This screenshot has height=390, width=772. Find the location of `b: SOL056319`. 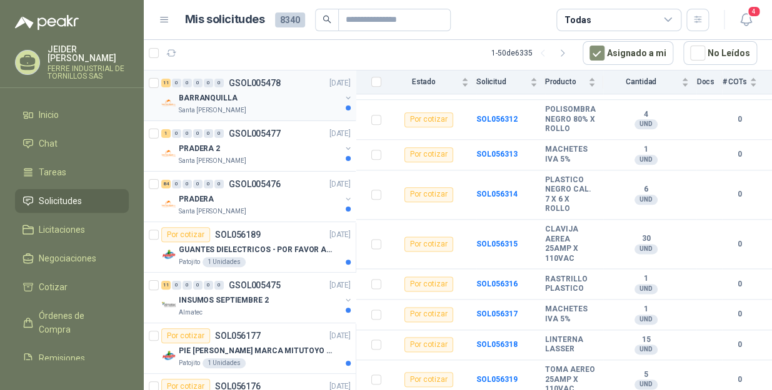

b: SOL056319 is located at coordinates (497, 380).